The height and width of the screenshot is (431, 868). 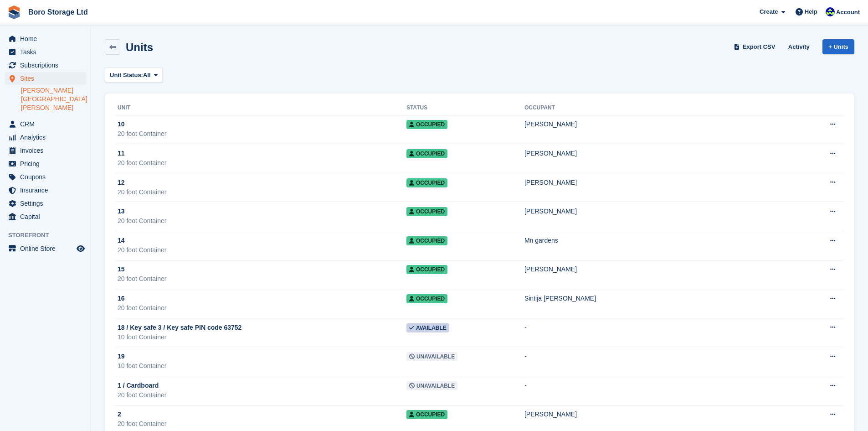 What do you see at coordinates (47, 164) in the screenshot?
I see `span: Pricing` at bounding box center [47, 164].